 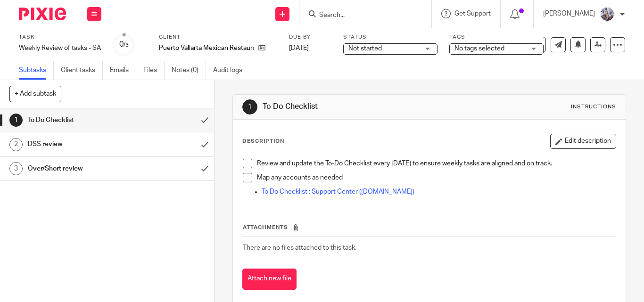 I want to click on p: Puerto Vallarta Mexican Restaurants, so click(x=206, y=48).